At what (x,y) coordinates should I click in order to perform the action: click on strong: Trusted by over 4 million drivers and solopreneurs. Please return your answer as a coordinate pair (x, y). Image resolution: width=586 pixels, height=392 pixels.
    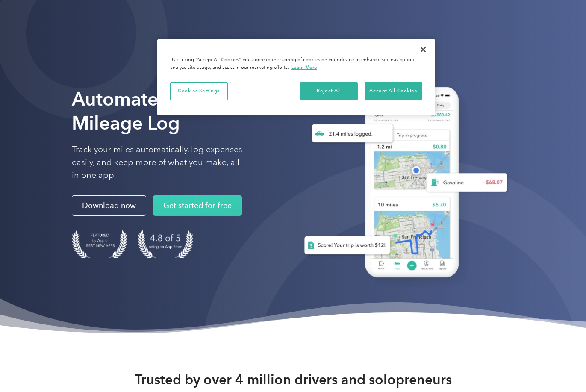
    Looking at the image, I should click on (293, 380).